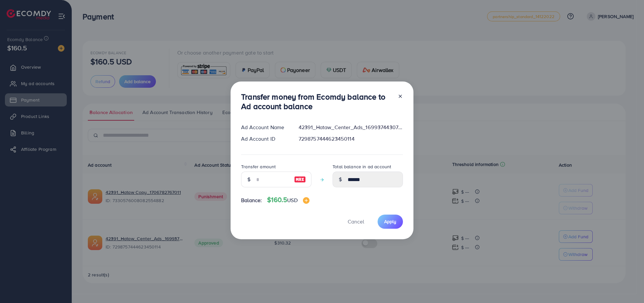  I want to click on span: Apply, so click(390, 222).